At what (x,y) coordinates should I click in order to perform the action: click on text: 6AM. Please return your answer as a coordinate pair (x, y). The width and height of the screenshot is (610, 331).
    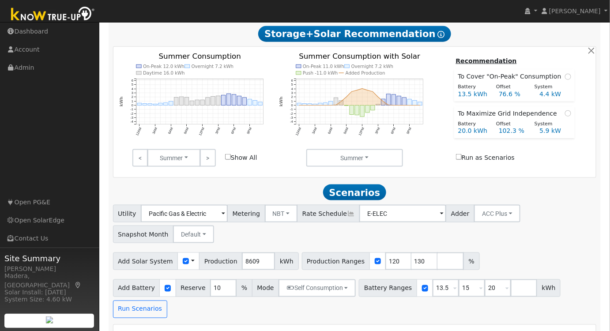
    Looking at the image, I should click on (170, 131).